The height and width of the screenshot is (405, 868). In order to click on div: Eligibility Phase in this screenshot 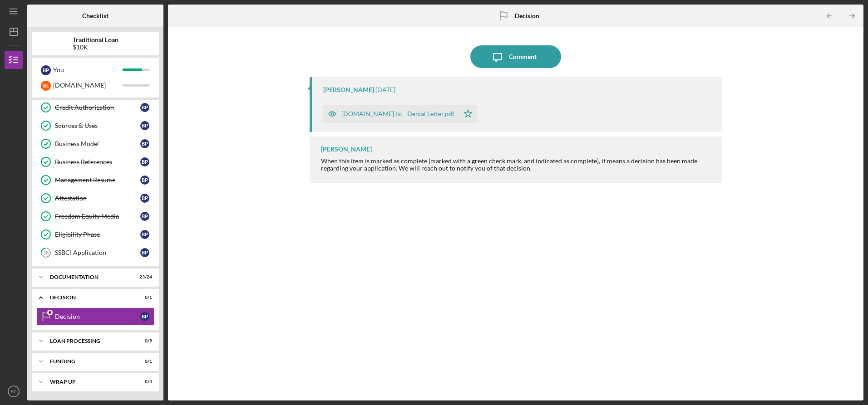, I will do `click(98, 235)`.